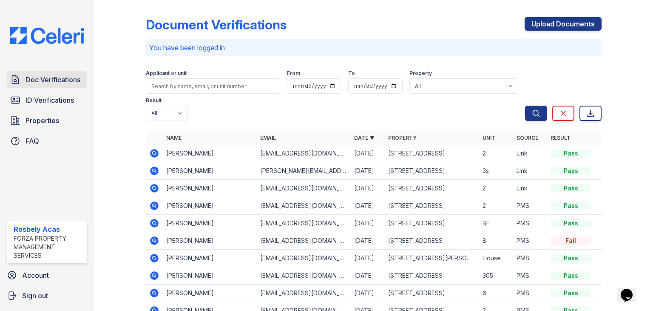 Image resolution: width=653 pixels, height=311 pixels. What do you see at coordinates (496, 258) in the screenshot?
I see `td: House` at bounding box center [496, 258].